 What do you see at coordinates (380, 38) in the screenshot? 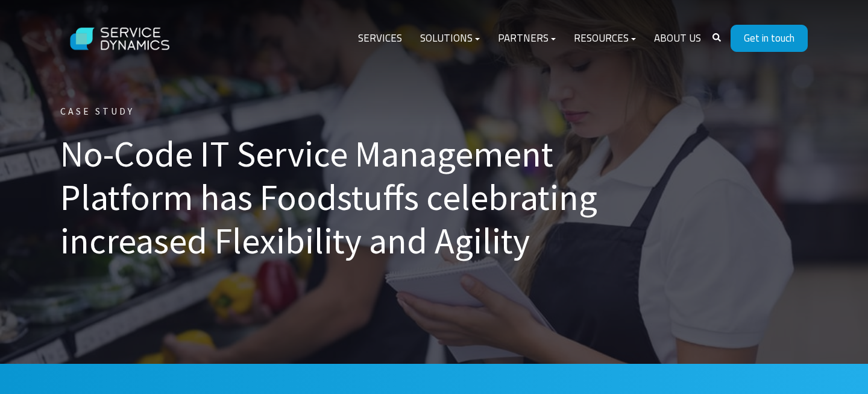
I see `a: Services` at bounding box center [380, 38].